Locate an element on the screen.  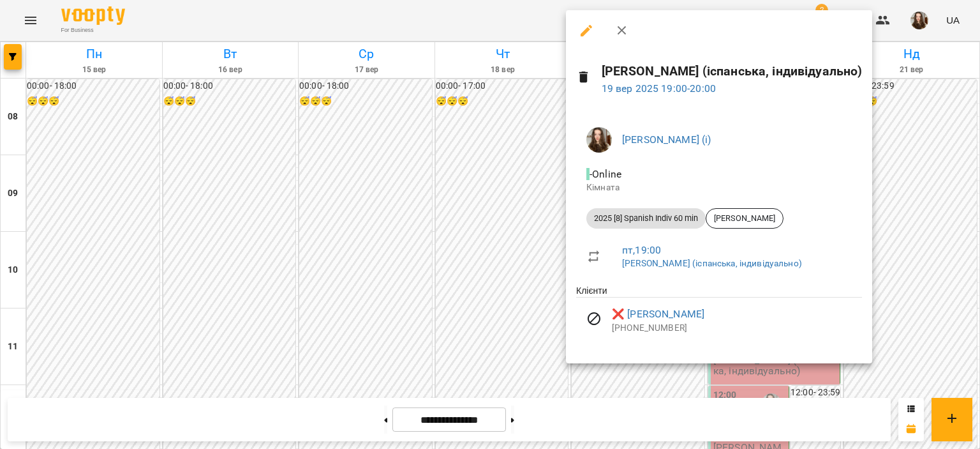
a: пт , 19:00 is located at coordinates (641, 250).